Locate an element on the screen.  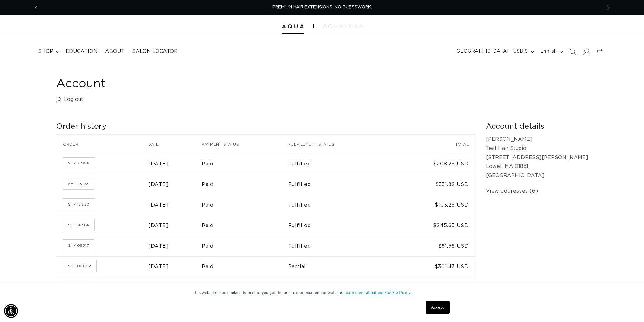
a: Order number SH-100662 is located at coordinates (80, 266).